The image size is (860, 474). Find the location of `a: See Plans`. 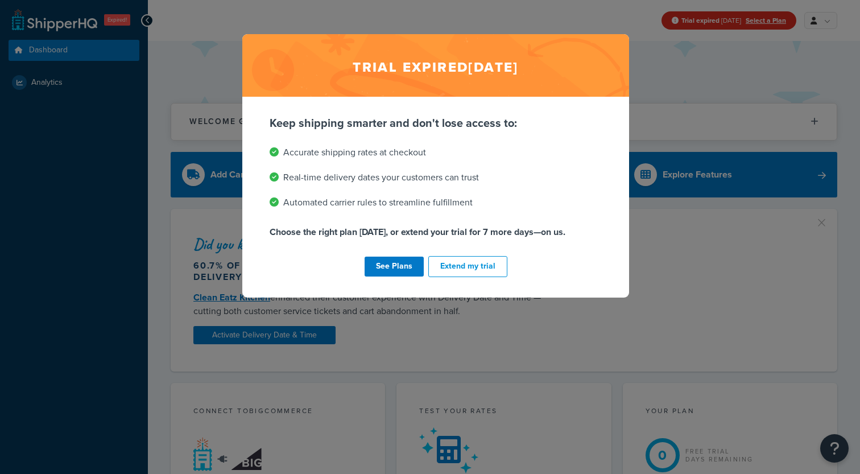

a: See Plans is located at coordinates (394, 266).